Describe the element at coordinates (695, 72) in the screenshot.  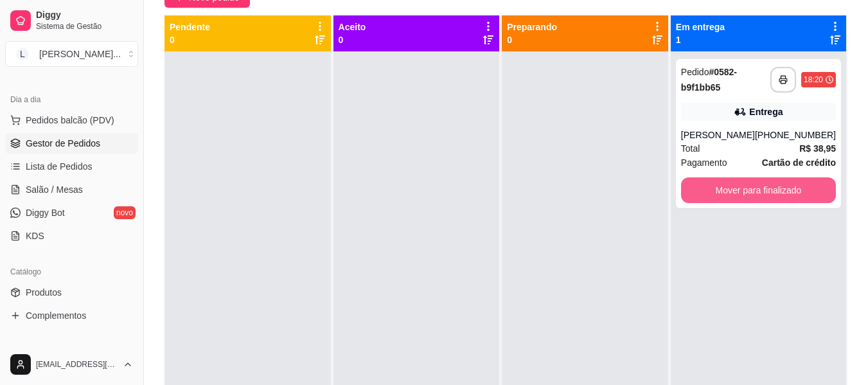
I see `span: Pedido` at that location.